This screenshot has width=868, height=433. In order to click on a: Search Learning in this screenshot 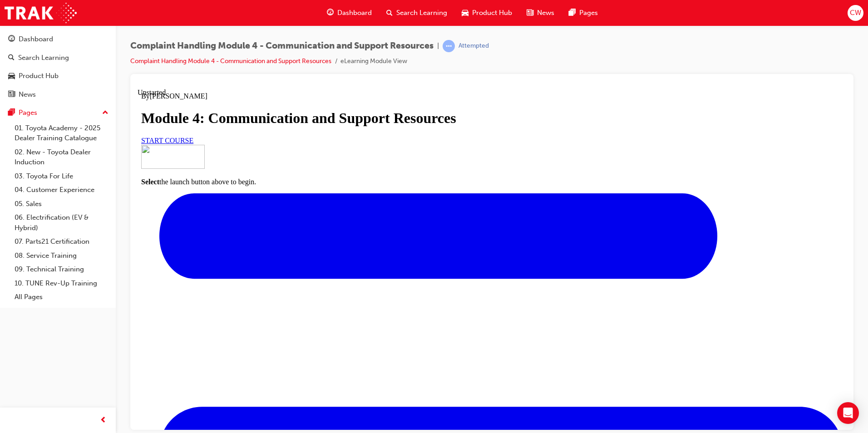, I will do `click(58, 58)`.